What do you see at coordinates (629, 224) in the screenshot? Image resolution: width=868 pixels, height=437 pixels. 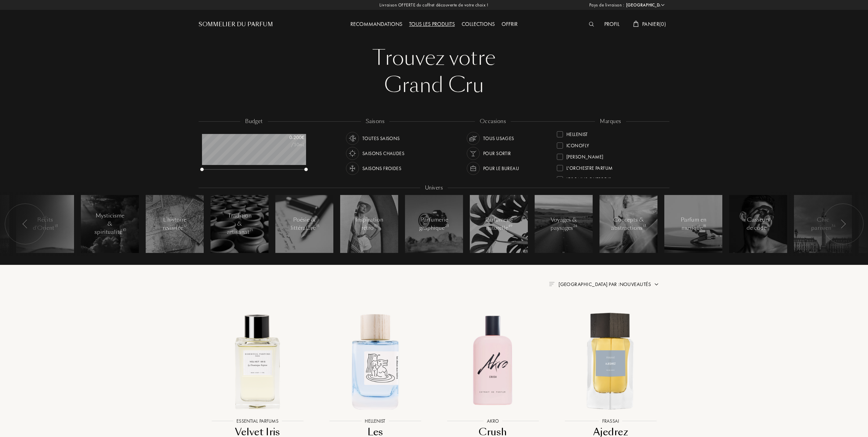 I see `div: Concepts & abstractions` at bounding box center [629, 224].